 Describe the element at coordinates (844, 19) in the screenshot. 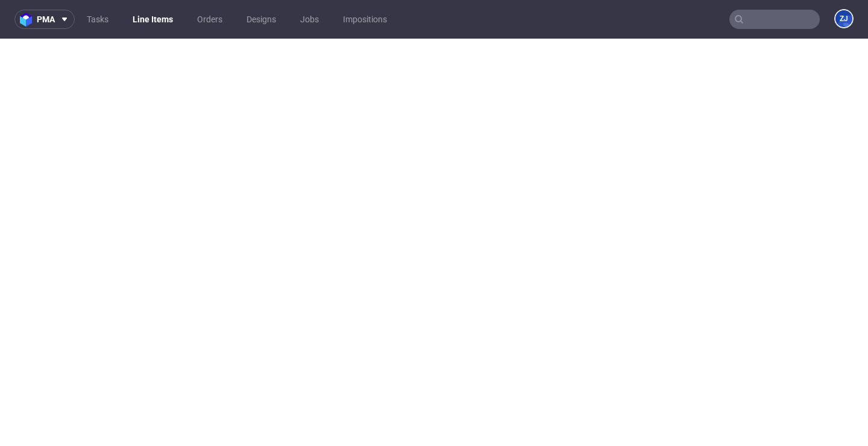

I see `figcaption: ZJ` at that location.